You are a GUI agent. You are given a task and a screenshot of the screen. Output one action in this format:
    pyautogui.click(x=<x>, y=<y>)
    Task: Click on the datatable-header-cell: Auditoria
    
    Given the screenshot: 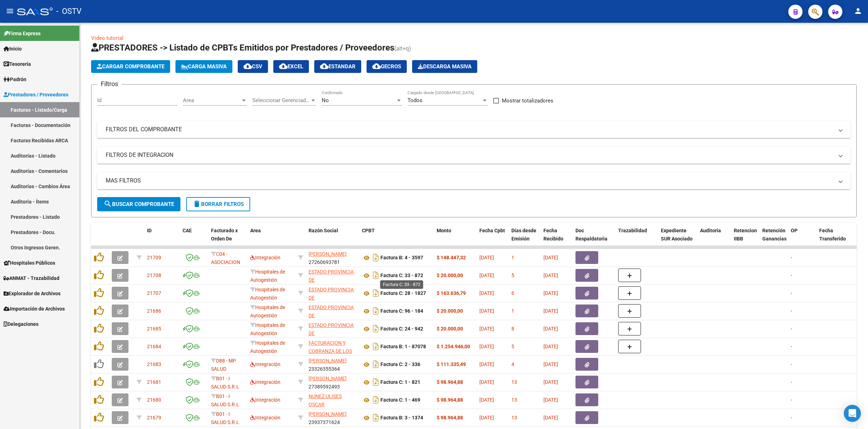 What is the action you would take?
    pyautogui.click(x=714, y=239)
    